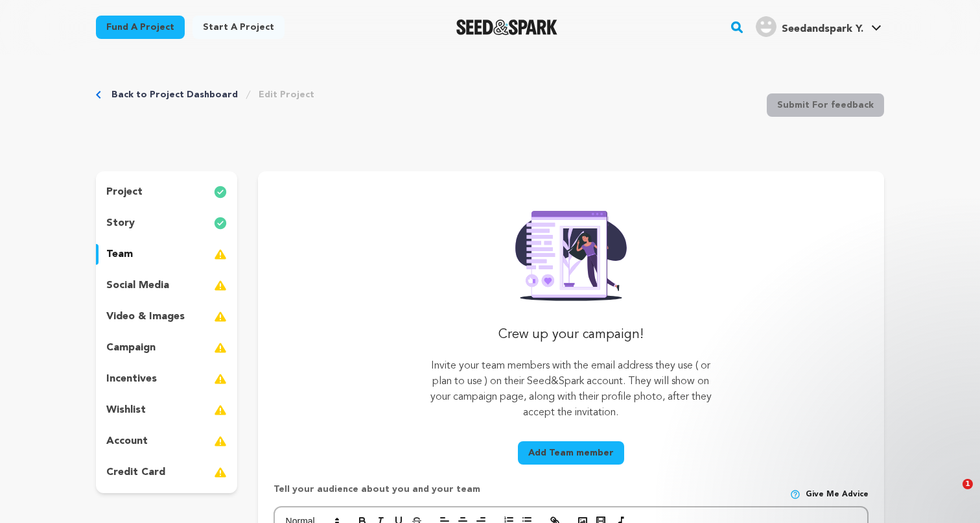  Describe the element at coordinates (145, 317) in the screenshot. I see `p: video & images` at that location.